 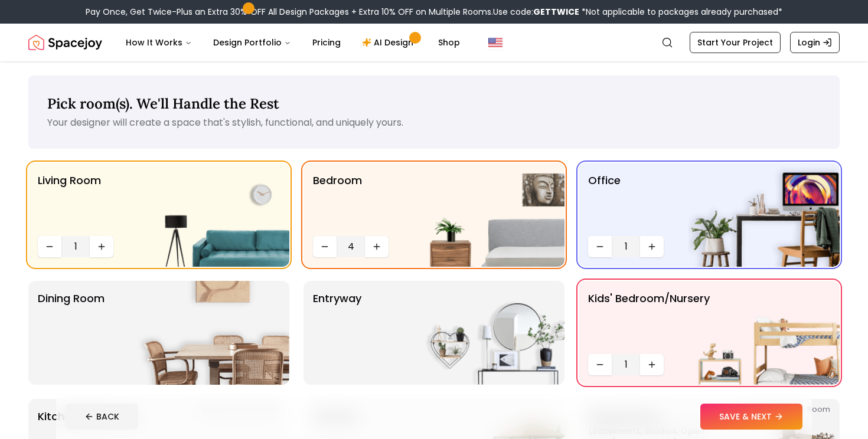 I want to click on button: Design Portfolio, so click(x=252, y=43).